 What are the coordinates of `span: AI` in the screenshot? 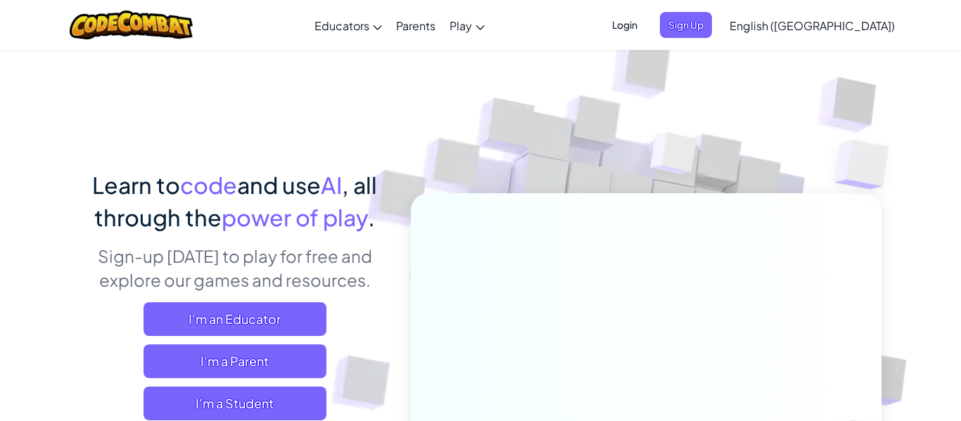 It's located at (331, 185).